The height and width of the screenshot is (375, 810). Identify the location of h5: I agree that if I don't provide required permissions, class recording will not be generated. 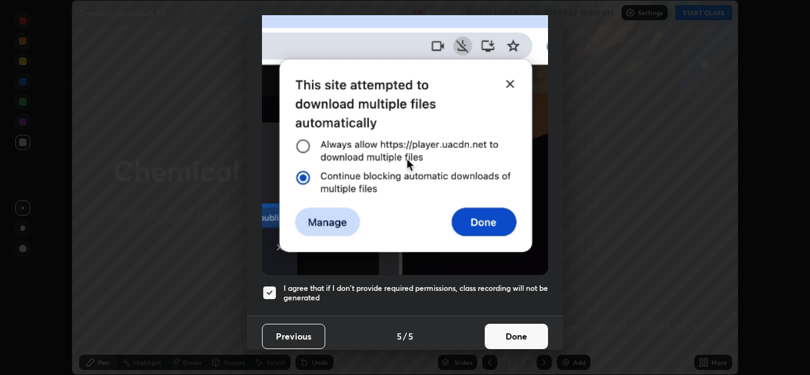
(416, 293).